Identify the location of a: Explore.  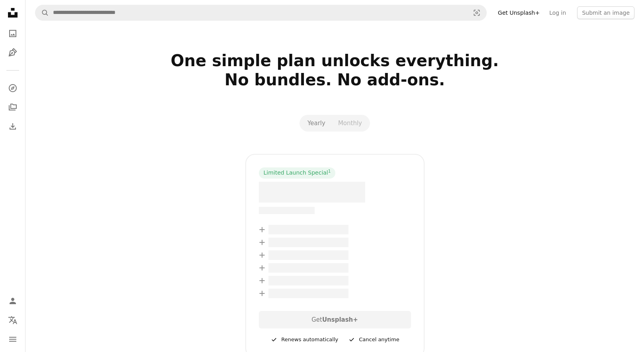
(13, 88).